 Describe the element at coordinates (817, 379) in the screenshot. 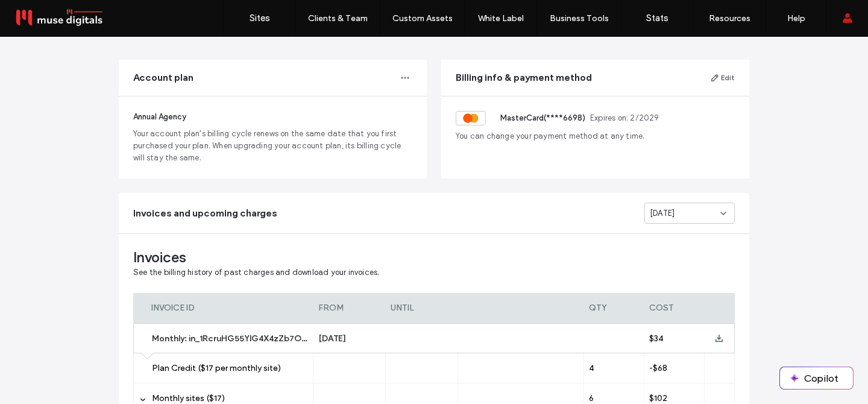

I see `button: Copilot` at that location.